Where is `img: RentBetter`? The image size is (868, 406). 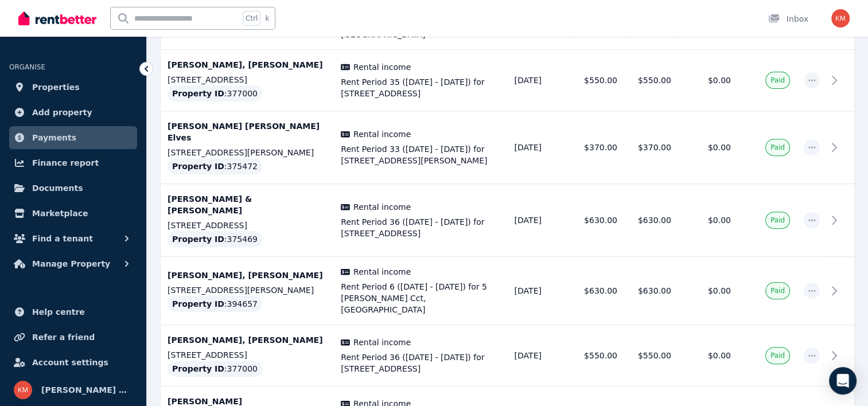
img: RentBetter is located at coordinates (57, 18).